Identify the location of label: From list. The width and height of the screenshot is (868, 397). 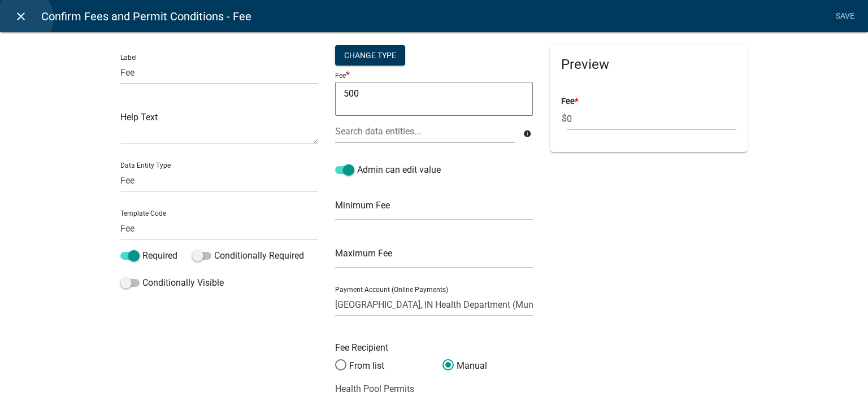
(360, 365).